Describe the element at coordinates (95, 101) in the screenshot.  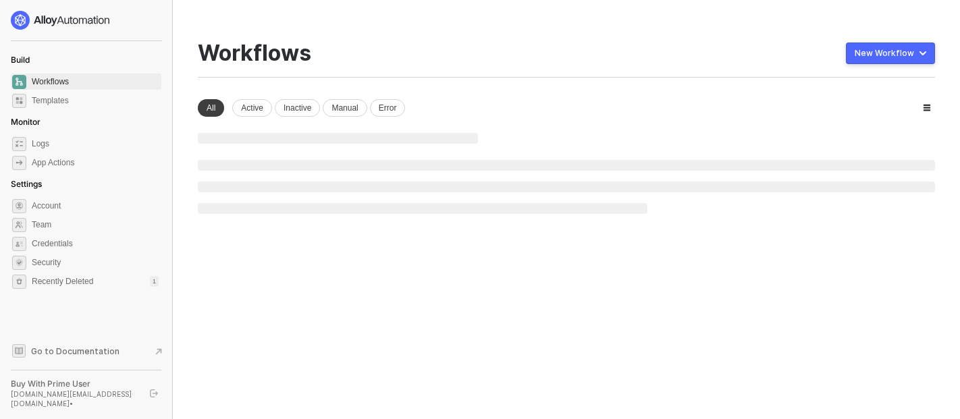
I see `span: Templates` at that location.